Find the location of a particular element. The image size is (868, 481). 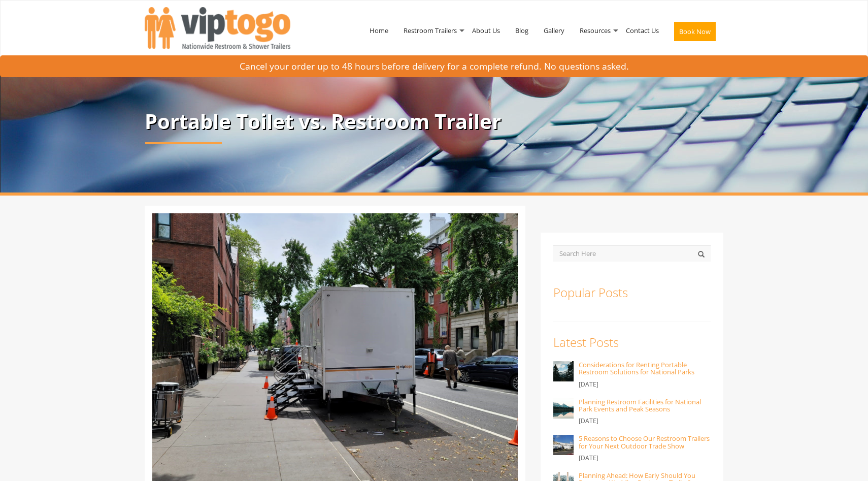

input: Search Here is located at coordinates (632, 253).